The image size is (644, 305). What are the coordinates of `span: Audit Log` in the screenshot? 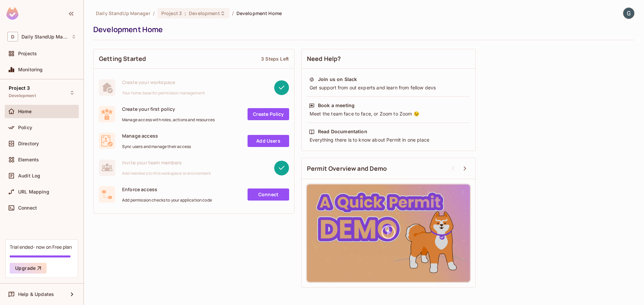 It's located at (29, 176).